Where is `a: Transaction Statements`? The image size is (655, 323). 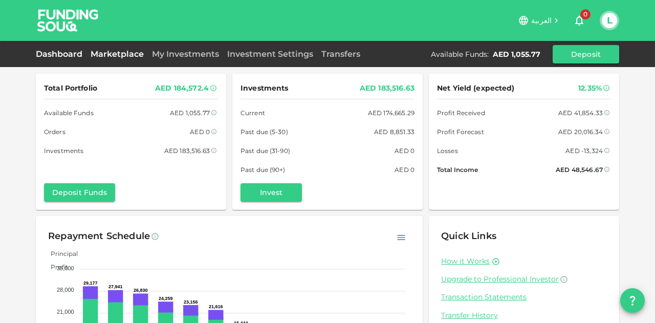
a: Transaction Statements is located at coordinates (524, 297).